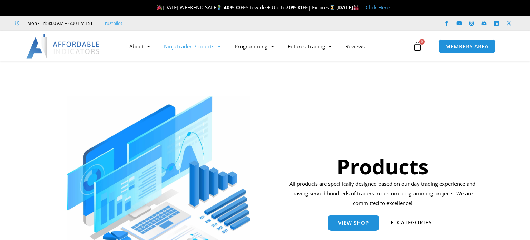  What do you see at coordinates (467, 46) in the screenshot?
I see `a: MEMBERS AREA` at bounding box center [467, 46].